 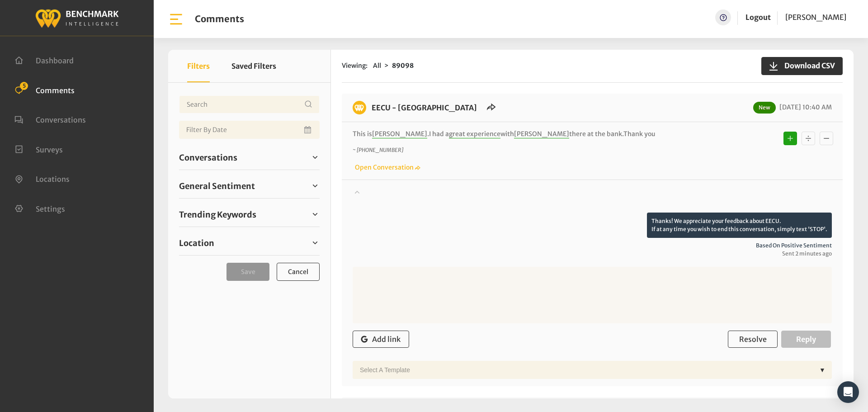 I want to click on a: Settings, so click(x=40, y=208).